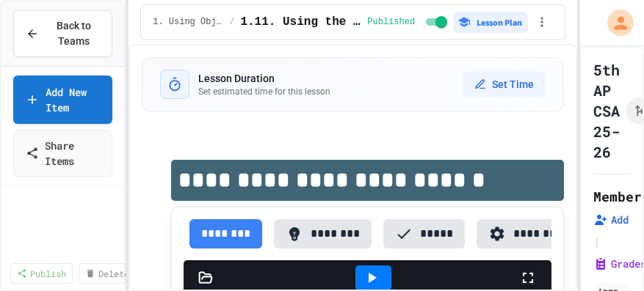 Image resolution: width=644 pixels, height=291 pixels. What do you see at coordinates (41, 274) in the screenshot?
I see `a: Publish` at bounding box center [41, 274].